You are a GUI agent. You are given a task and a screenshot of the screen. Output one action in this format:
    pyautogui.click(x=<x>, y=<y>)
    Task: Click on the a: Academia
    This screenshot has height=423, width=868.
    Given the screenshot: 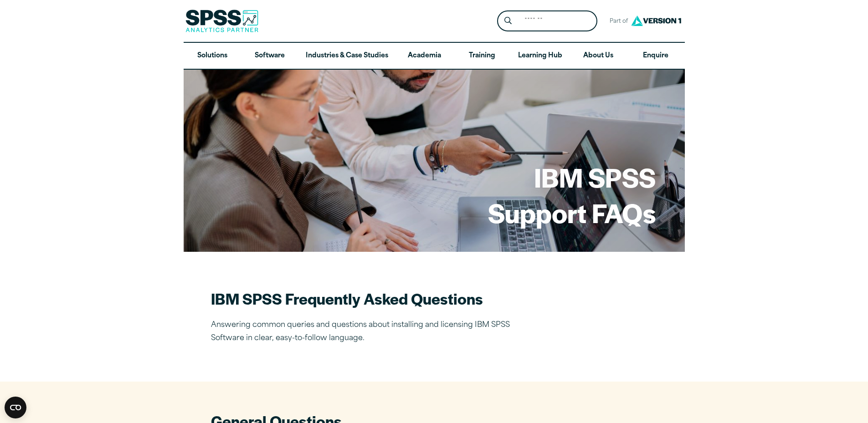 What is the action you would take?
    pyautogui.click(x=424, y=56)
    